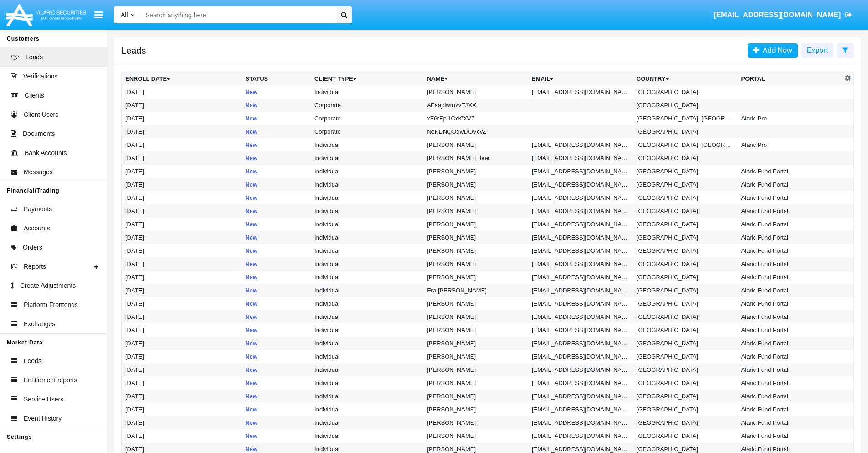 This screenshot has width=868, height=453. I want to click on span: Platform Frontends, so click(50, 305).